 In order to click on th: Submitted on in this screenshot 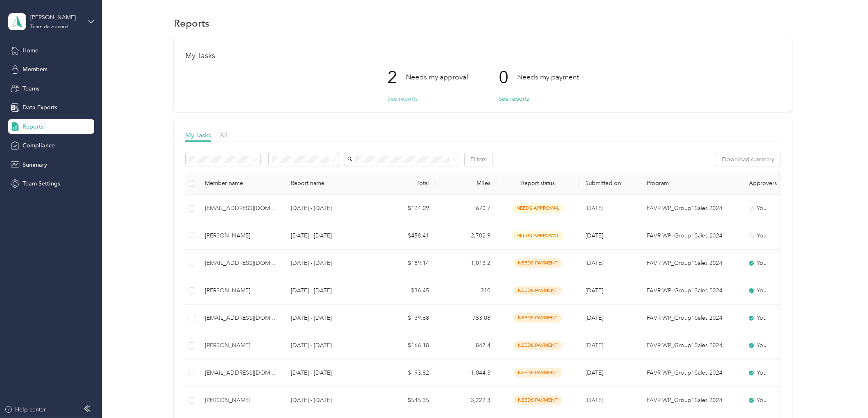, I will do `click(610, 183)`.